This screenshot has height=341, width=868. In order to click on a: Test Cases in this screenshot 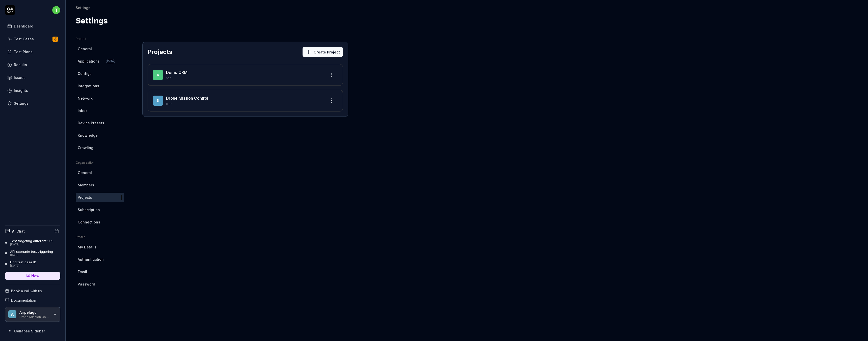, I will do `click(33, 39)`.